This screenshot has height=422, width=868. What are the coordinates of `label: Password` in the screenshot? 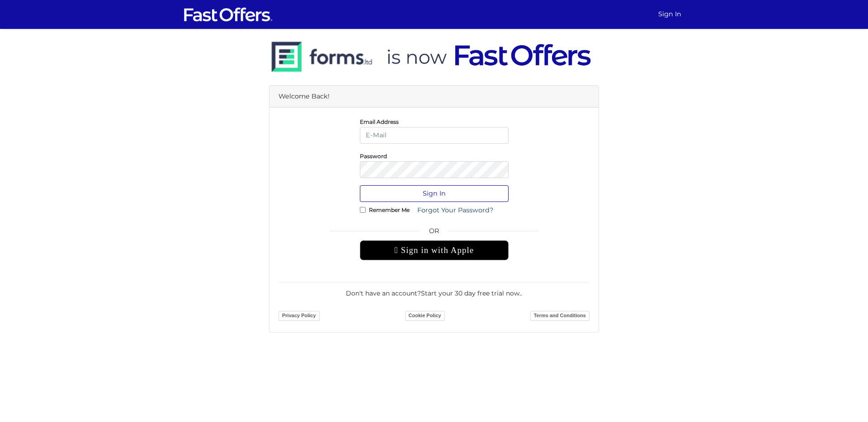 It's located at (373, 156).